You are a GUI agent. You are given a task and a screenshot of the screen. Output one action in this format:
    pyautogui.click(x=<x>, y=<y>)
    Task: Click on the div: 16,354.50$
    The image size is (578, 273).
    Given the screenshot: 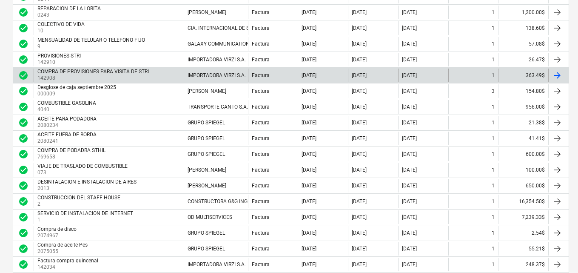 What is the action you would take?
    pyautogui.click(x=523, y=201)
    